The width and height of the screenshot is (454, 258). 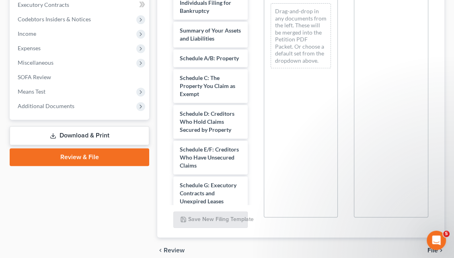 I want to click on a: SOFA Review, so click(x=80, y=77).